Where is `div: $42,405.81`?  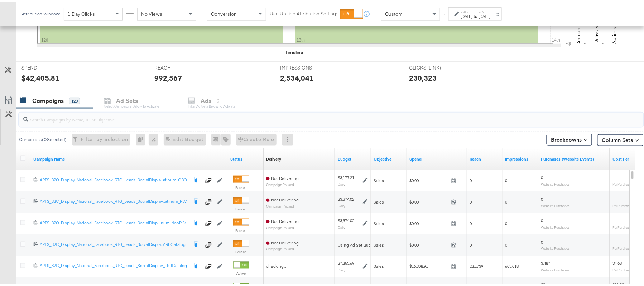
div: $42,405.81 is located at coordinates (40, 76).